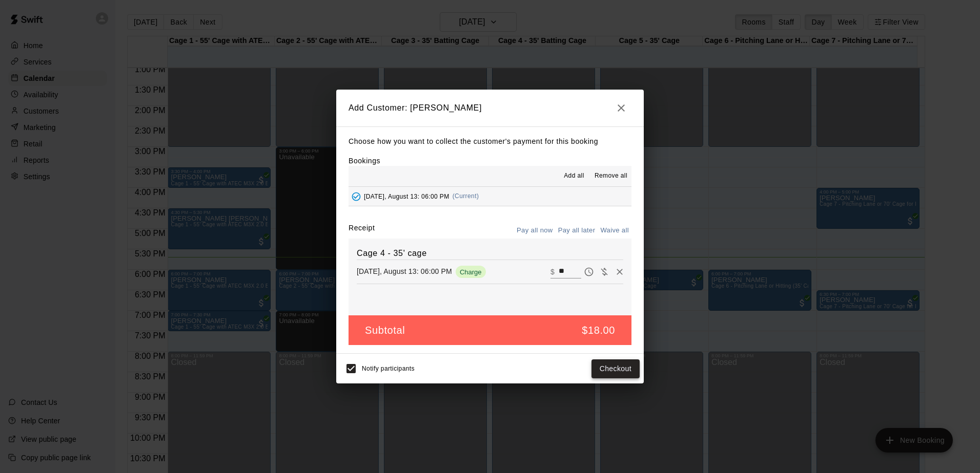  Describe the element at coordinates (620, 272) in the screenshot. I see `button: Remove` at that location.